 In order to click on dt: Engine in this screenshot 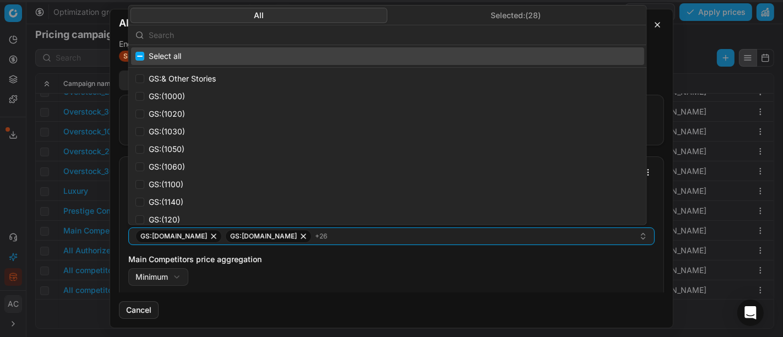, I will do `click(141, 44)`.